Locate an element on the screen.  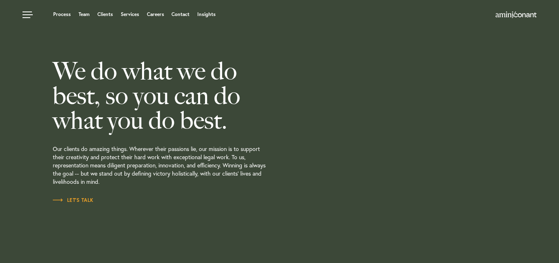
h2: We do what we do best, so you can do what you do best. is located at coordinates (186, 95).